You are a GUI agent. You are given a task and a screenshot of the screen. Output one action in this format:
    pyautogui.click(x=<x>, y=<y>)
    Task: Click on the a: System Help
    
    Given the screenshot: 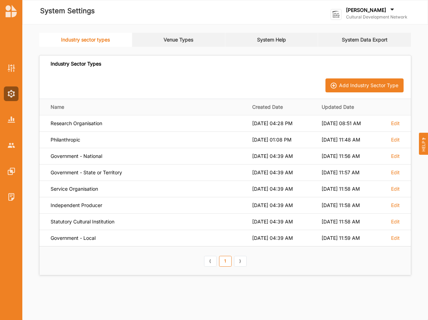 What is the action you would take?
    pyautogui.click(x=272, y=40)
    